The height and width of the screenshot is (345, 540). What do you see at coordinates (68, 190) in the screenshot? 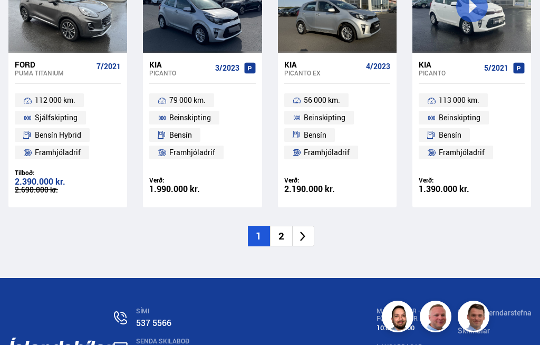
I see `div: 2.690.000 kr.` at bounding box center [68, 190].